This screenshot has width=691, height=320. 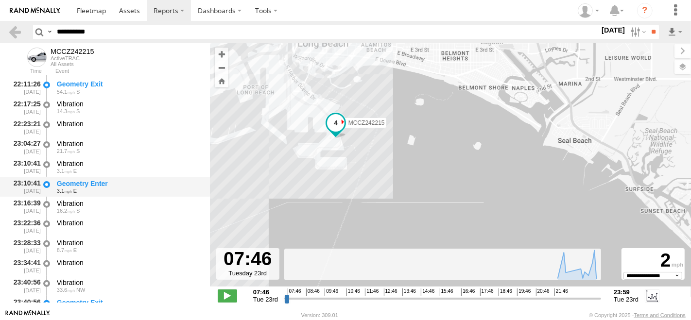 What do you see at coordinates (81, 290) in the screenshot?
I see `span: Heading: 301` at bounding box center [81, 290].